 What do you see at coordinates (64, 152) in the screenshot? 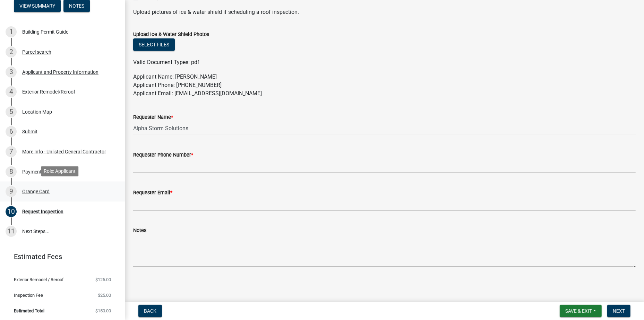
I see `div: More Info - Unlisted General Contractor` at bounding box center [64, 152].